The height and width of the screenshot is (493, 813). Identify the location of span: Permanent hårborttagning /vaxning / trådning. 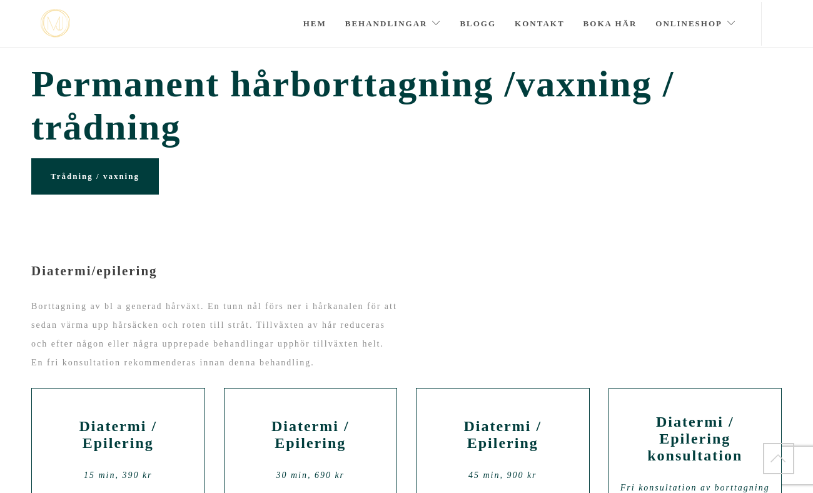
(407, 106).